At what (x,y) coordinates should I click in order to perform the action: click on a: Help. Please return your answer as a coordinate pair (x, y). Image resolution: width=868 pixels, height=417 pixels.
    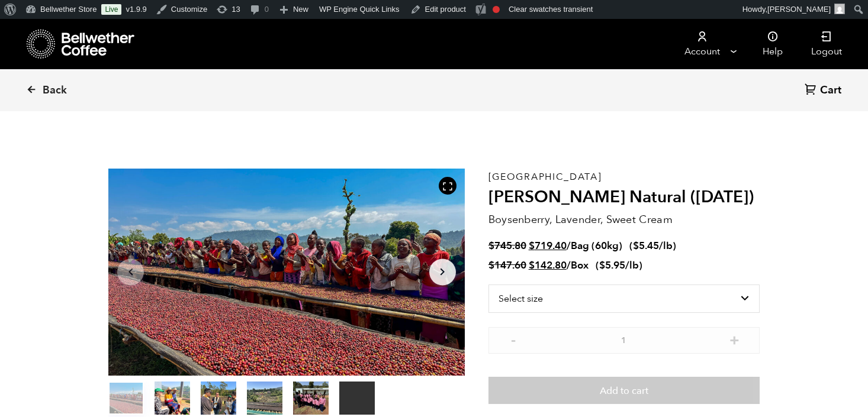
    Looking at the image, I should click on (773, 44).